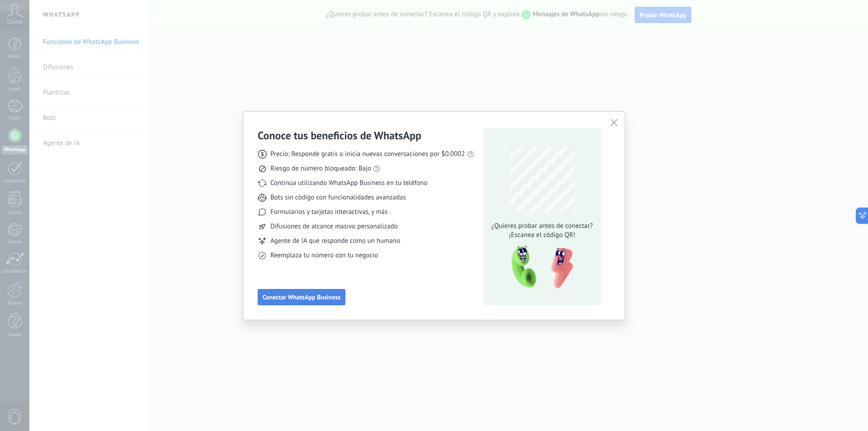 This screenshot has width=868, height=431. I want to click on span: Formularios y tarjetas interactivas, y más, so click(329, 212).